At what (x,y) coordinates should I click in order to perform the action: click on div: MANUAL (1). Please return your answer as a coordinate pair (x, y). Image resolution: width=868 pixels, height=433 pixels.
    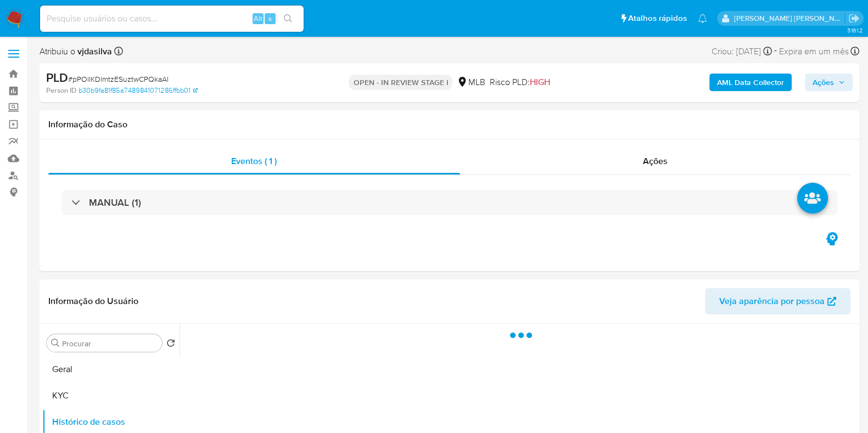
    Looking at the image, I should click on (449, 202).